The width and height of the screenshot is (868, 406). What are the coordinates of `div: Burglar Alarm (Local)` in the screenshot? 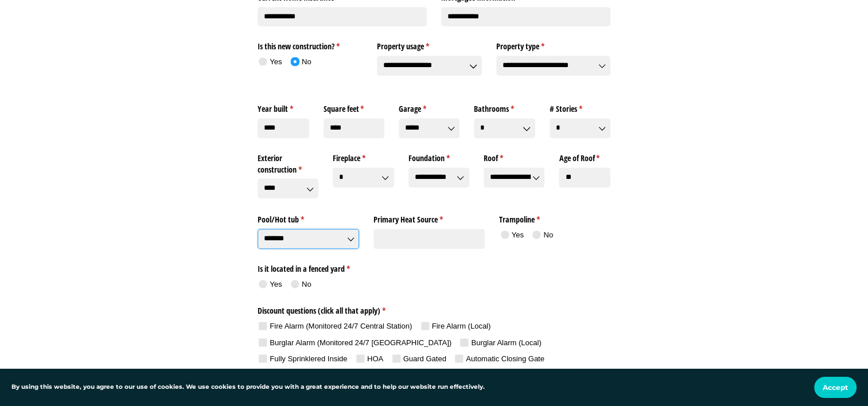 It's located at (506, 343).